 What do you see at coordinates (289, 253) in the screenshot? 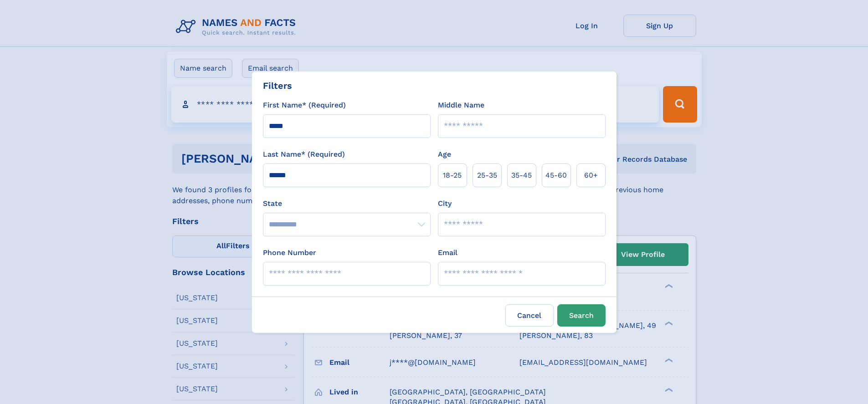
I see `label: Phone Number` at bounding box center [289, 253].